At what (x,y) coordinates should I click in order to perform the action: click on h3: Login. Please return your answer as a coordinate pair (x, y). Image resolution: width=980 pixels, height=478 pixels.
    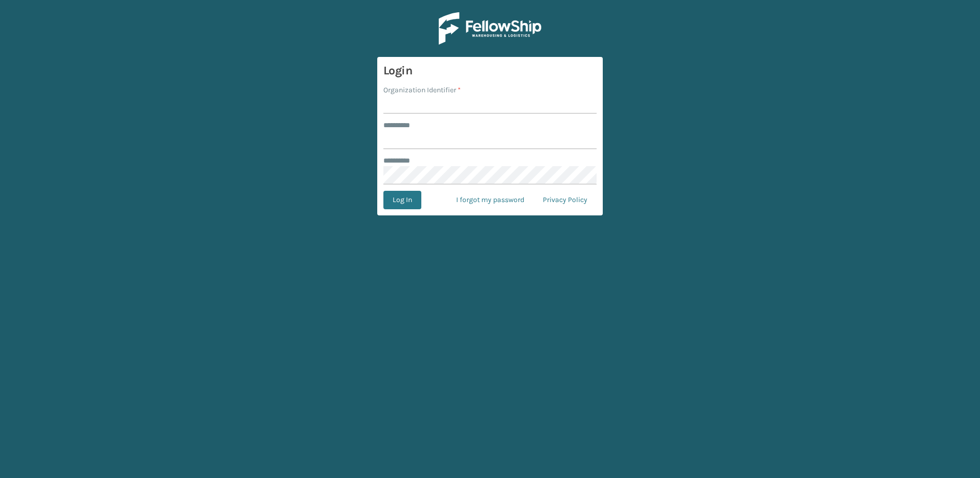
    Looking at the image, I should click on (490, 70).